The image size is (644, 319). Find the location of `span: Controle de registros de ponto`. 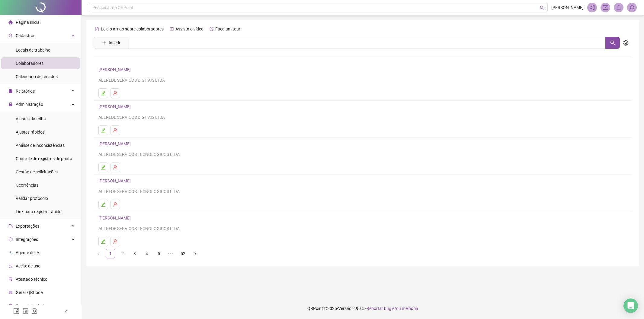

span: Controle de registros de ponto is located at coordinates (44, 159).